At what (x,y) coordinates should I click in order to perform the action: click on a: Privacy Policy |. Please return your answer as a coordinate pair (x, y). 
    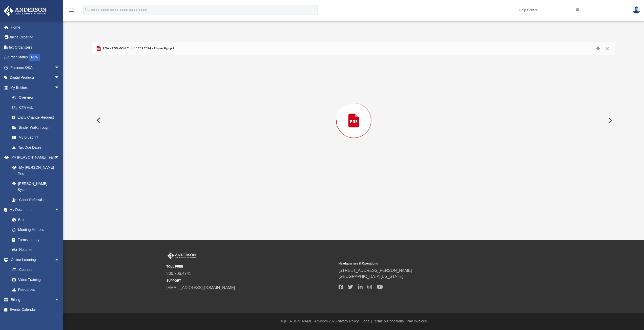
    Looking at the image, I should click on (348, 321).